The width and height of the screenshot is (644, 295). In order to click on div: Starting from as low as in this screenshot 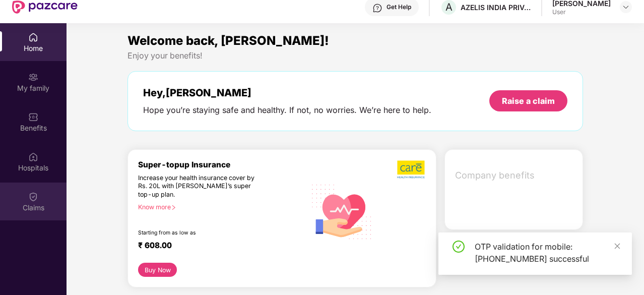, I will do `click(200, 233)`.